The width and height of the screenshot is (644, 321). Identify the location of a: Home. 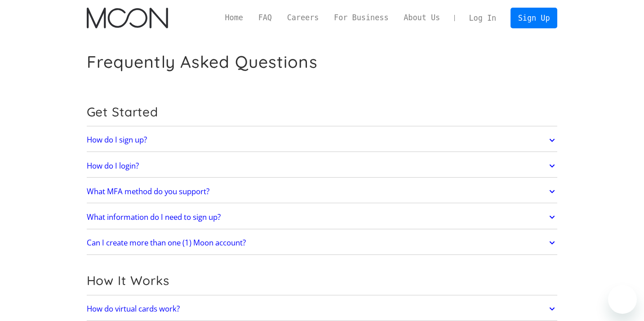
(234, 17).